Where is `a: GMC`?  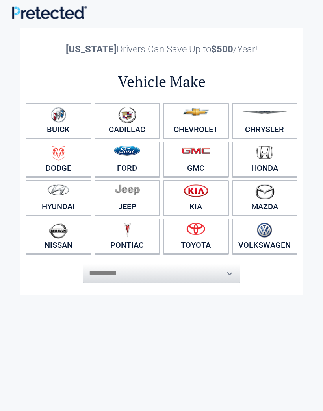 a: GMC is located at coordinates (196, 159).